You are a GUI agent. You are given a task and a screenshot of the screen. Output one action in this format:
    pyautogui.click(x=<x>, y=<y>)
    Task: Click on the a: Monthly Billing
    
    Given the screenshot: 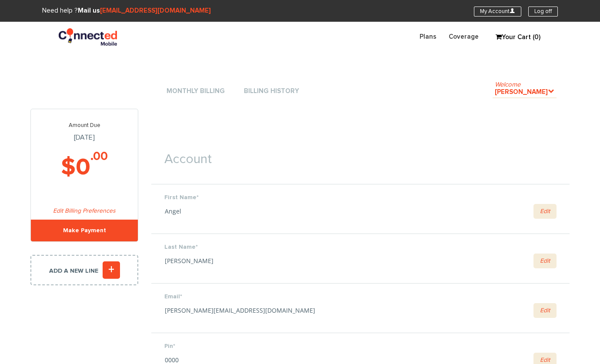 What is the action you would take?
    pyautogui.click(x=196, y=91)
    